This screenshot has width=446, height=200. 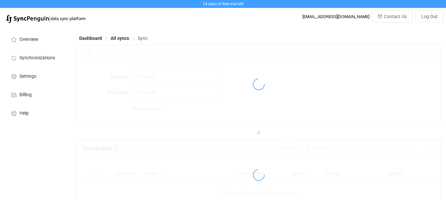 I want to click on a: Settings, so click(x=36, y=76).